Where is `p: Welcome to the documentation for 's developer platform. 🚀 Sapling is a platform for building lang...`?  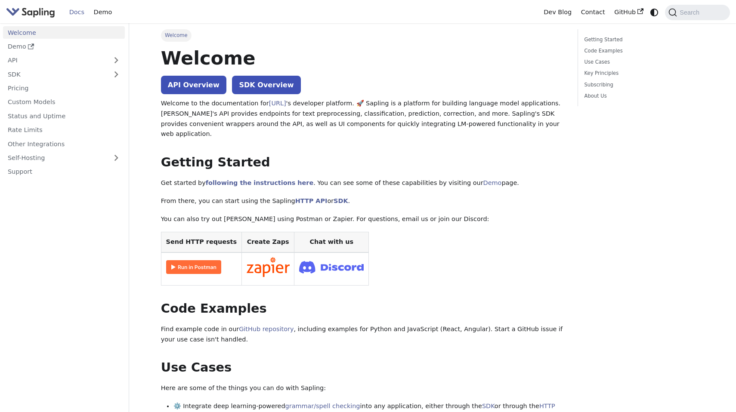 p: Welcome to the documentation for 's developer platform. 🚀 Sapling is a platform for building lang... is located at coordinates (363, 119).